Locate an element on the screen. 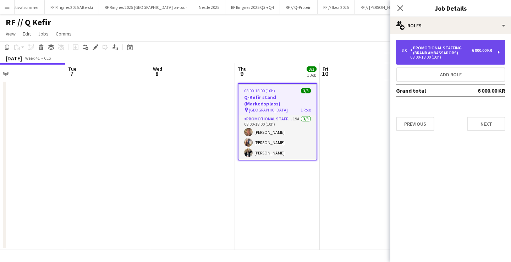 This screenshot has height=262, width=511. div: 08:00-18:00 (10h) is located at coordinates (447, 57).